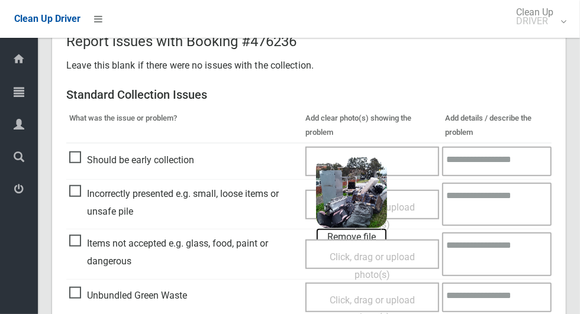 This screenshot has height=314, width=580. Describe the element at coordinates (537, 17) in the screenshot. I see `span: Clean Up` at that location.